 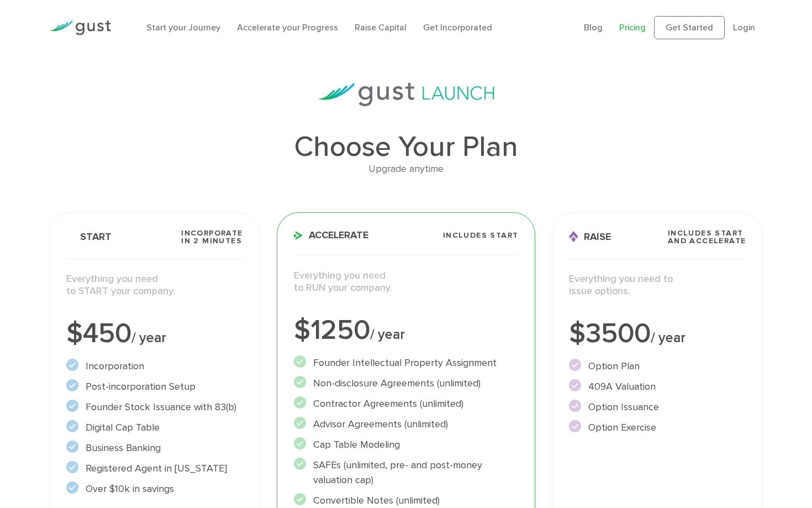 I want to click on a: Blog, so click(x=594, y=27).